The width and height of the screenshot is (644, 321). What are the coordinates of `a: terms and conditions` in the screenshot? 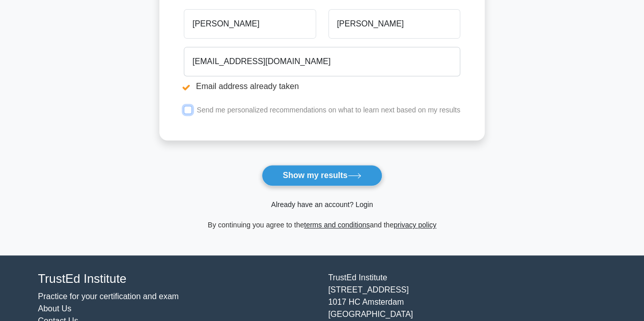 It's located at (336, 225).